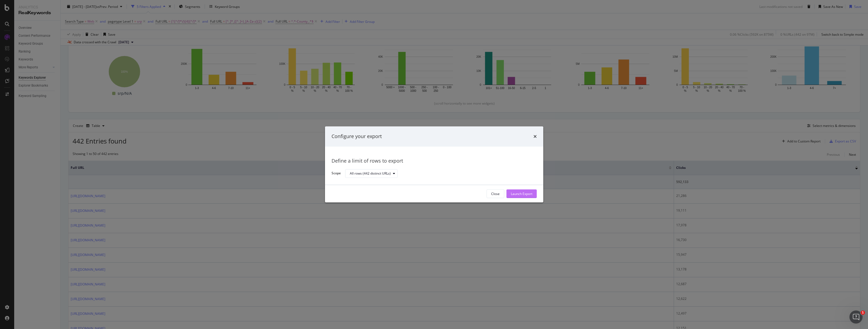  What do you see at coordinates (370, 174) in the screenshot?
I see `div: All rows (442 distinct URLs)` at bounding box center [370, 174].